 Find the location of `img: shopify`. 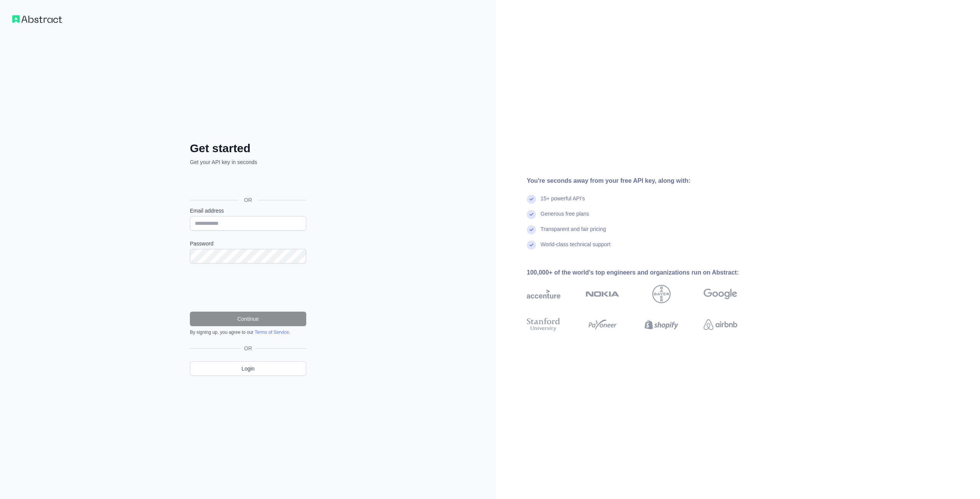

img: shopify is located at coordinates (661, 325).